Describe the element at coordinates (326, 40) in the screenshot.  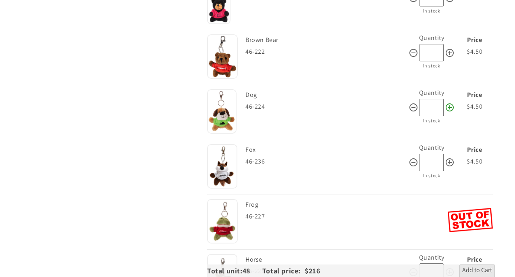
I see `div: Brown Bear` at that location.